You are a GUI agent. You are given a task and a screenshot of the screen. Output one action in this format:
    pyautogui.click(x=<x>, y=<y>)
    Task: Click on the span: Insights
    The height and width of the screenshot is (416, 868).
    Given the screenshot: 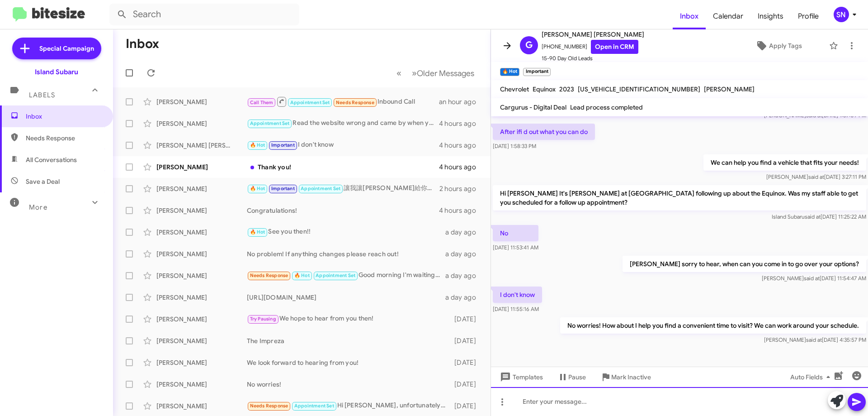 What is the action you would take?
    pyautogui.click(x=770, y=16)
    